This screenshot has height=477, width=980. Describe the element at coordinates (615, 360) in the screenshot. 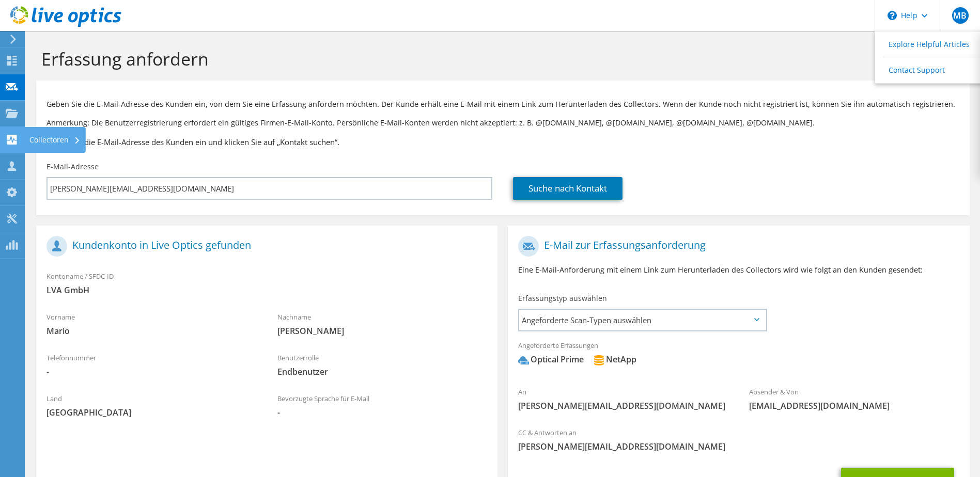

I see `div: NetApp` at that location.